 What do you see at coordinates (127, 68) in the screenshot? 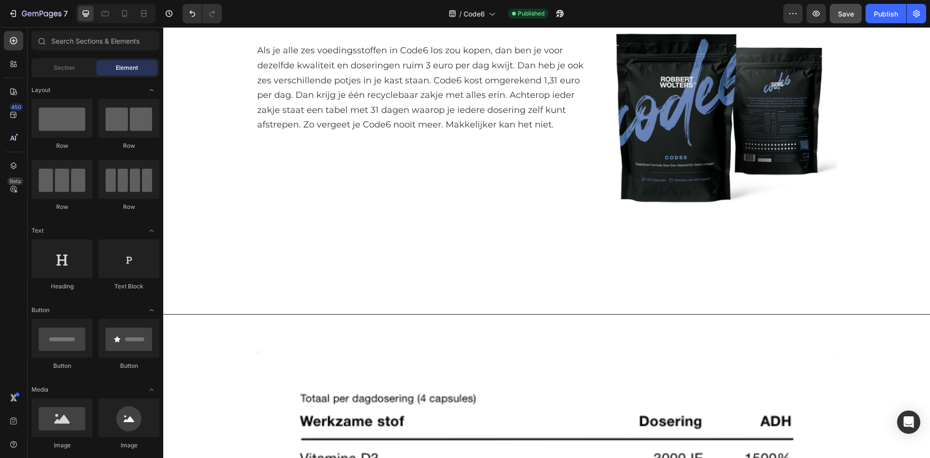
I see `span: Element` at bounding box center [127, 68].